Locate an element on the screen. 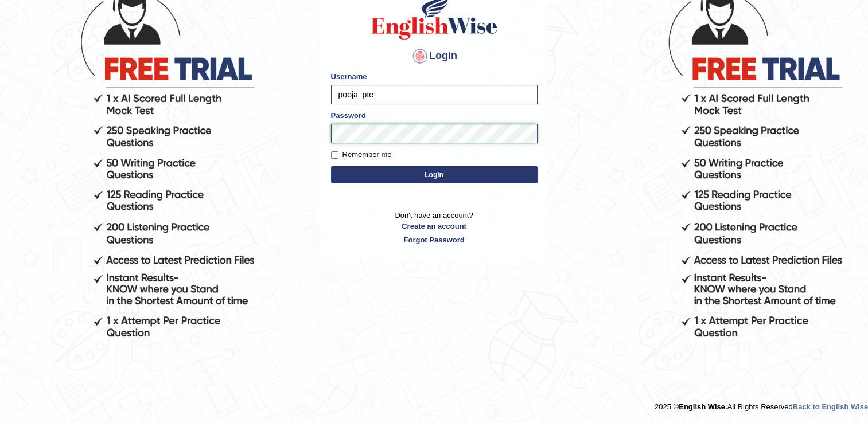  h4: Login is located at coordinates (434, 56).